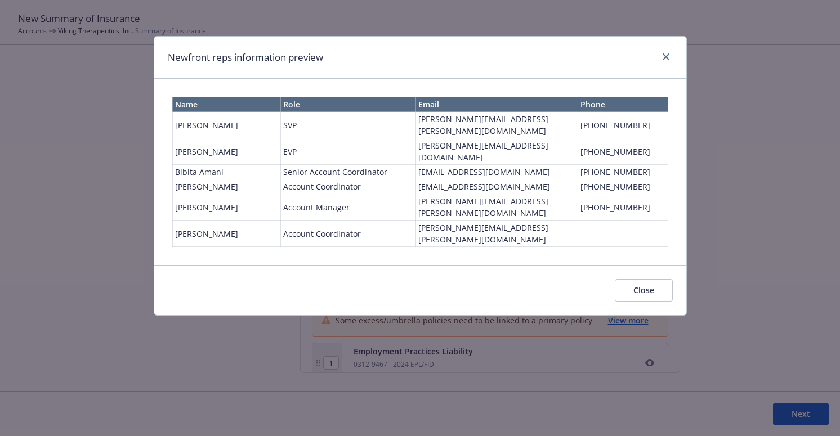  What do you see at coordinates (348, 207) in the screenshot?
I see `td: Account Manager` at bounding box center [348, 207].